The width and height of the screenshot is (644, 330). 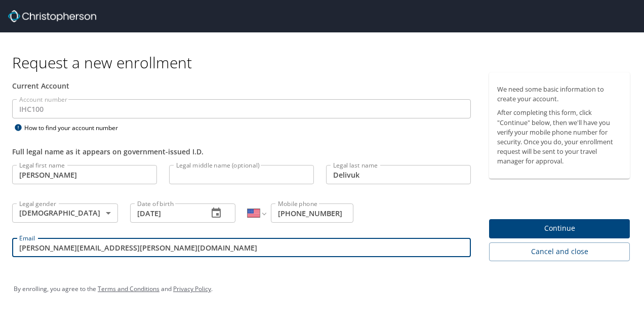 I want to click on p: We need some basic information to create your account., so click(x=559, y=94).